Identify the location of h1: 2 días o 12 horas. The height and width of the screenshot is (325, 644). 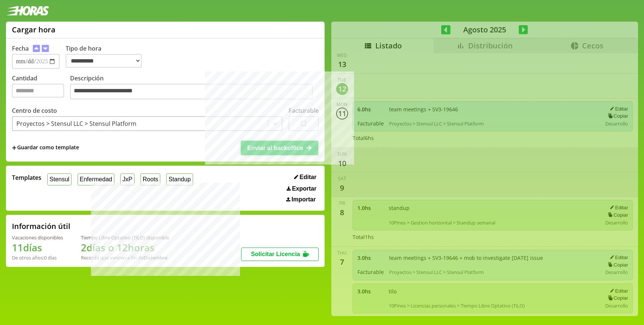
(125, 247).